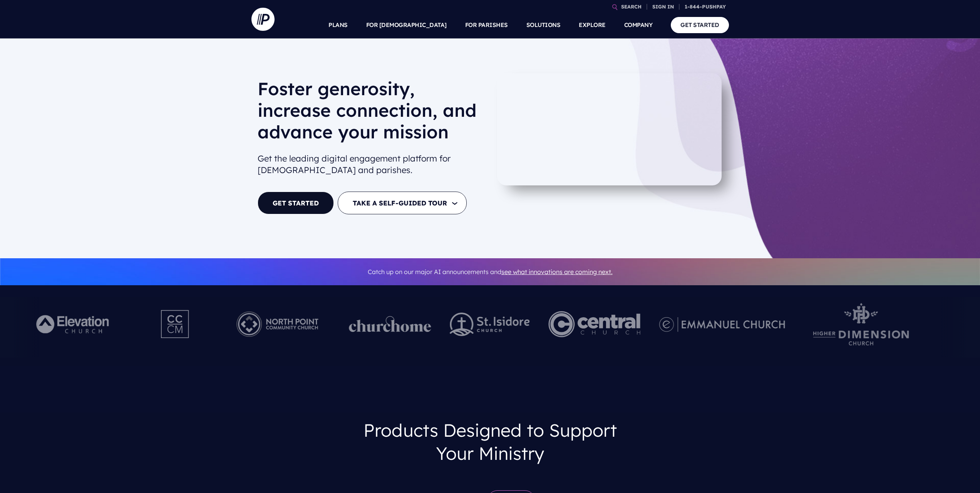 Image resolution: width=980 pixels, height=493 pixels. I want to click on img: HD-logo-white-2, so click(861, 324).